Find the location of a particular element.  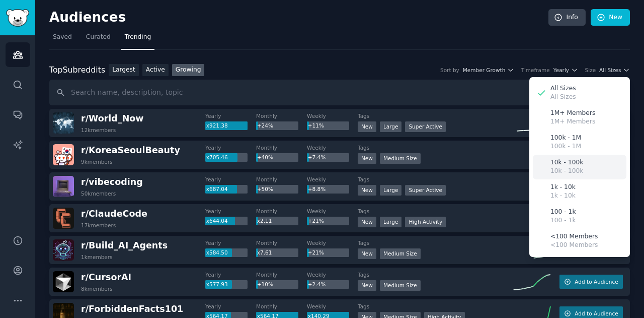

img: Build_AI_Agents is located at coordinates (64, 250).